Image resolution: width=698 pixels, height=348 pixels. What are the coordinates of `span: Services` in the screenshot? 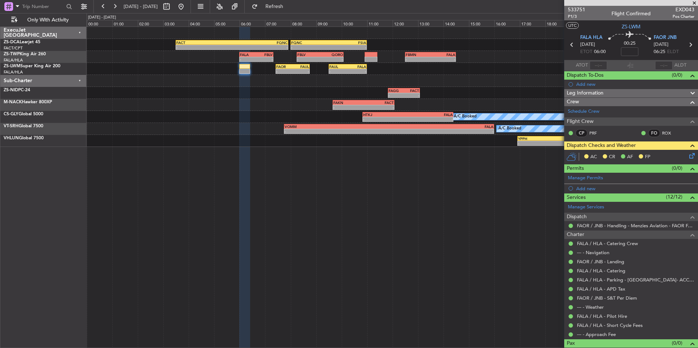 It's located at (576, 197).